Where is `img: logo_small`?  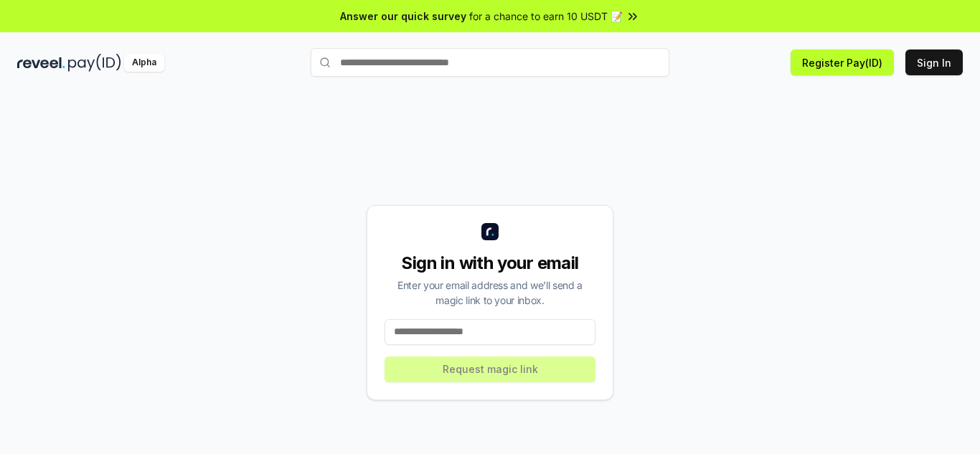
img: logo_small is located at coordinates (490, 231).